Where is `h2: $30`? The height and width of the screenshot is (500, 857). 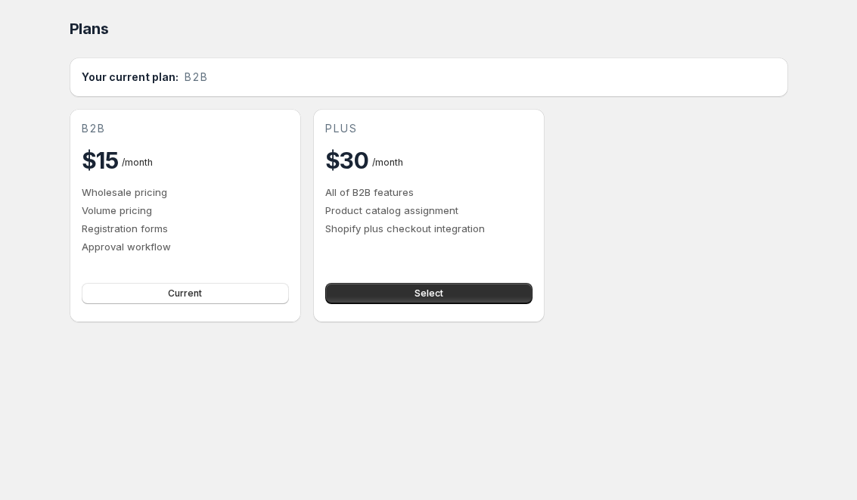 h2: $30 is located at coordinates (347, 160).